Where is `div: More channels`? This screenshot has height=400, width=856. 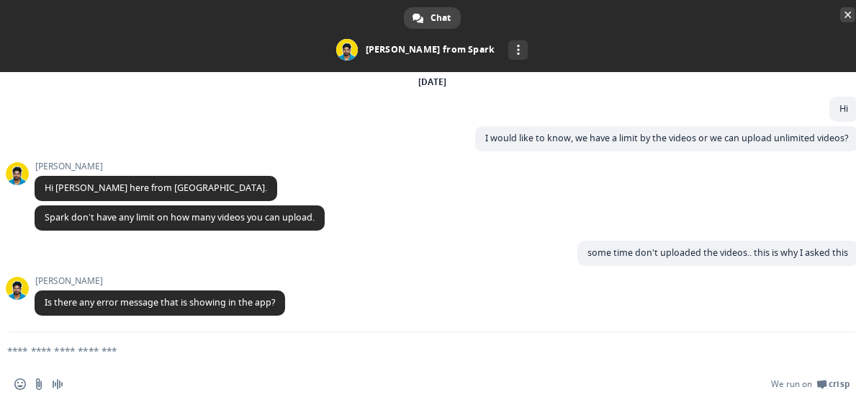 div: More channels is located at coordinates (518, 50).